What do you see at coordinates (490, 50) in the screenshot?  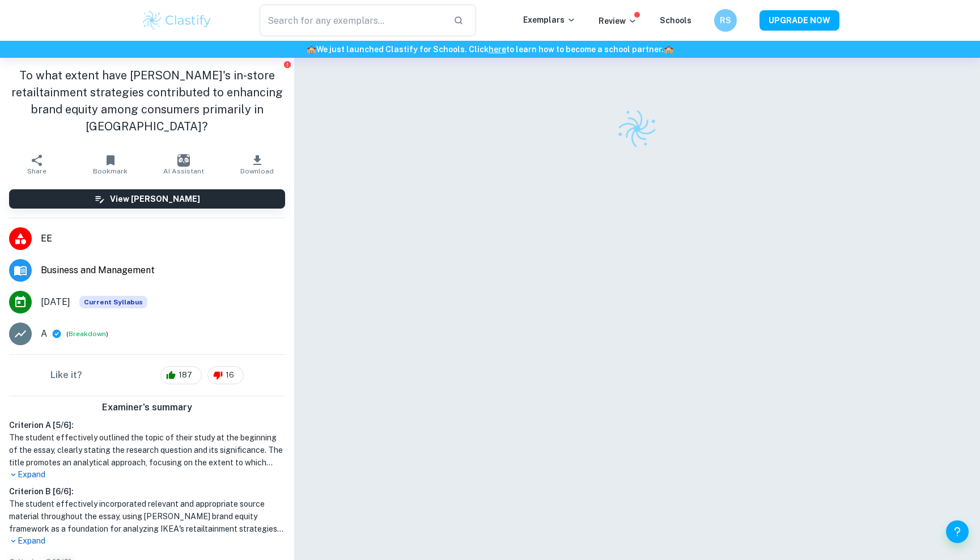 I see `h6: We just launched Clastify for Schools. Click to learn how to become a school partner.` at bounding box center [490, 50].